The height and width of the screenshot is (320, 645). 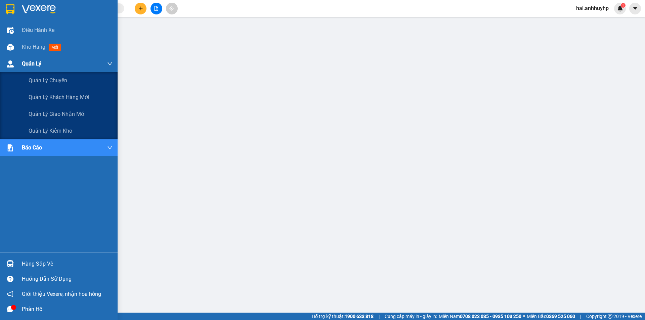 What do you see at coordinates (10, 9) in the screenshot?
I see `img: logo-vxr` at bounding box center [10, 9].